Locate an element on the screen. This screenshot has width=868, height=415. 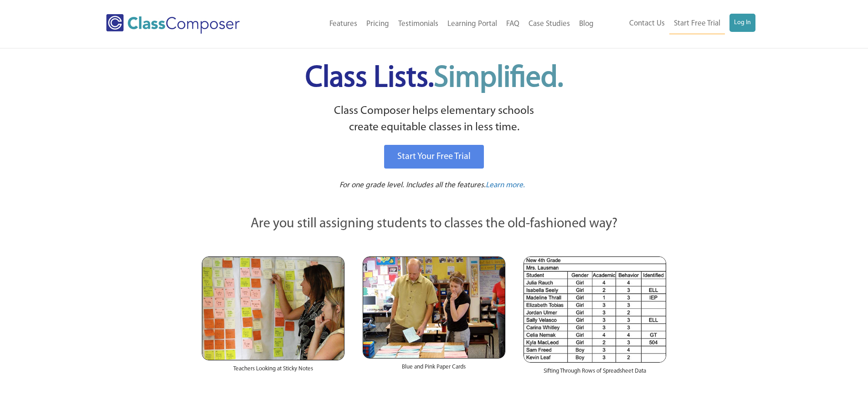
span: Start Your Free Trial is located at coordinates (434, 157).